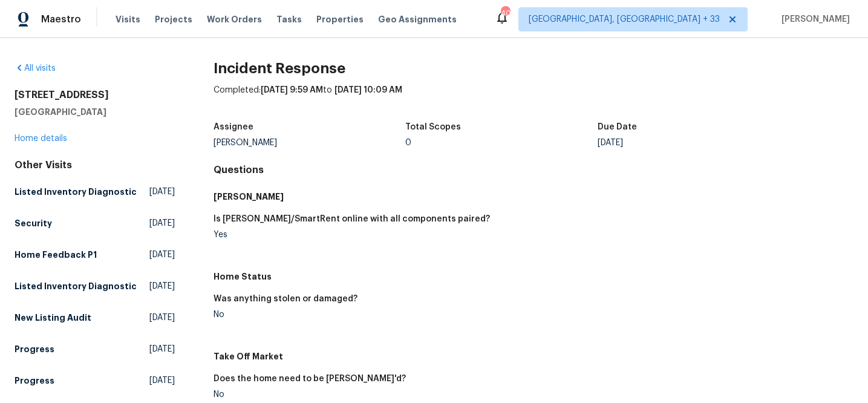 This screenshot has width=868, height=403. I want to click on h5: Was anything stolen or damaged?, so click(286, 299).